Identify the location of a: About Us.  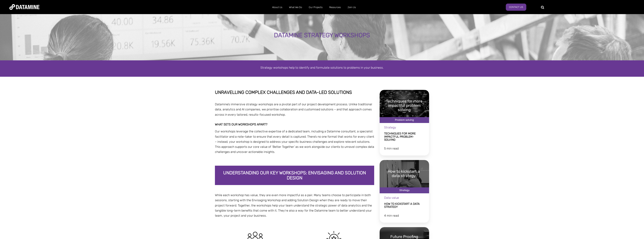
(277, 8).